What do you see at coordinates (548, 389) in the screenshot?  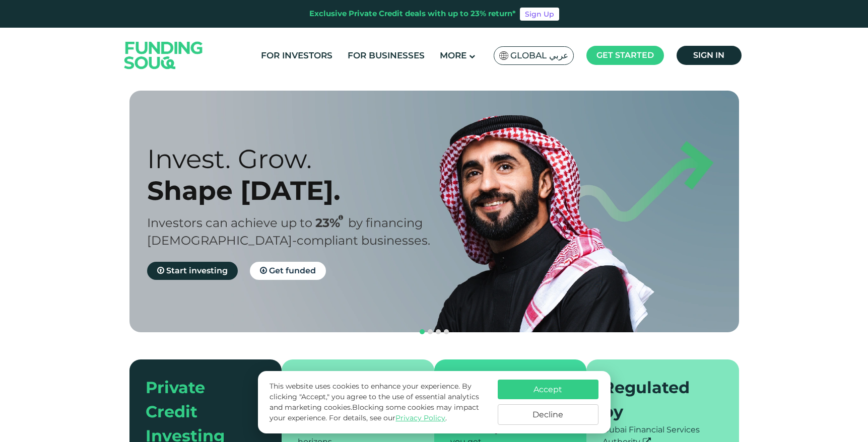 I see `button: Accept` at bounding box center [548, 389].